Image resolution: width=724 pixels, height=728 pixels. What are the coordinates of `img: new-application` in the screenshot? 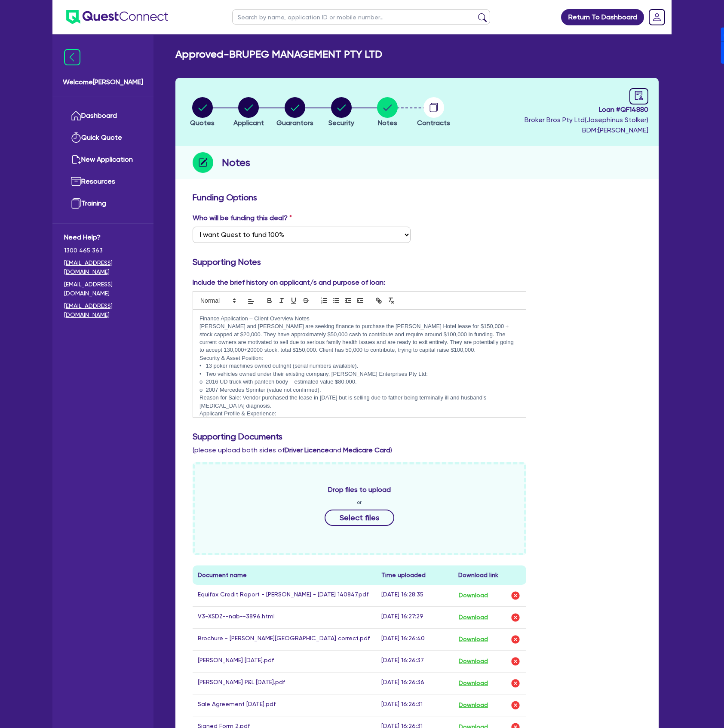 It's located at (76, 160).